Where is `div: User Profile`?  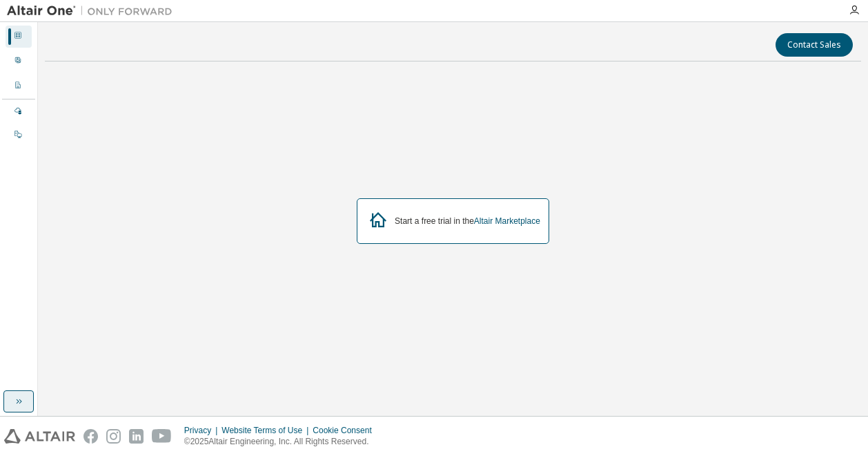
div: User Profile is located at coordinates (19, 61).